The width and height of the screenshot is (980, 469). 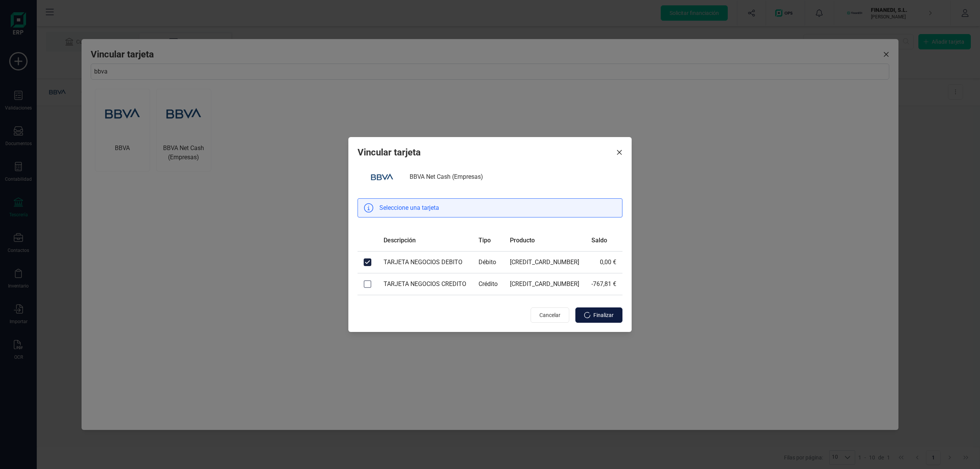 I want to click on th: Saldo, so click(x=604, y=241).